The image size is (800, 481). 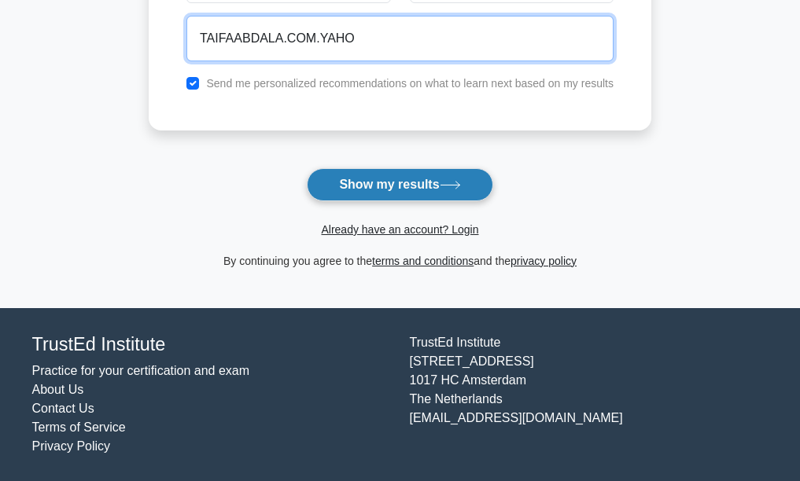 What do you see at coordinates (212, 344) in the screenshot?
I see `h4: TrustEd Institute` at bounding box center [212, 344].